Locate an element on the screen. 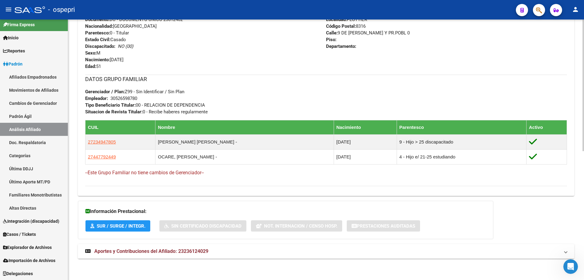 This screenshot has width=584, height=280. th: Activo is located at coordinates (547, 127).